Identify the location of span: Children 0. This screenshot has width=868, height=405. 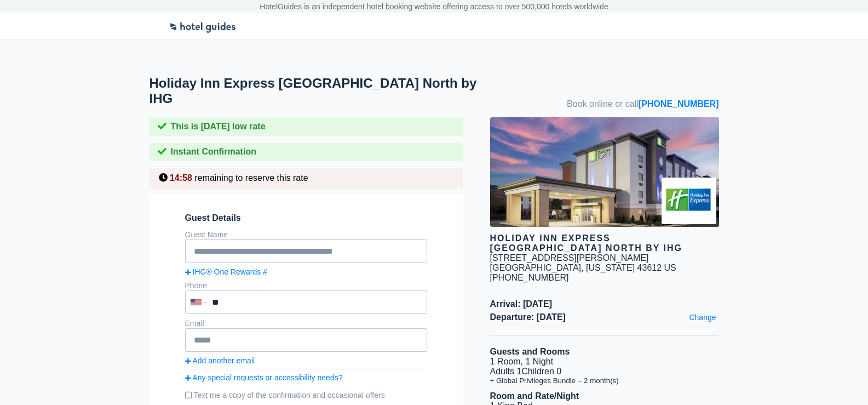
(541, 371).